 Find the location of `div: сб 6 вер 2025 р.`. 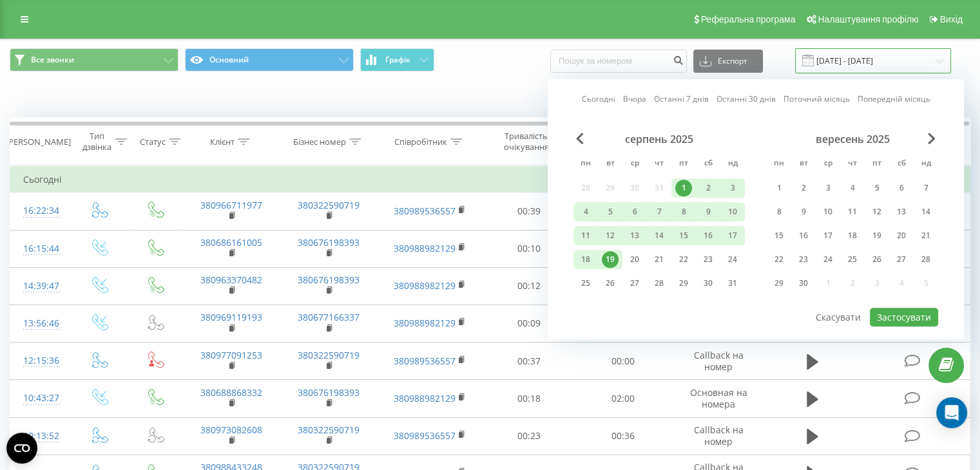

div: сб 6 вер 2025 р. is located at coordinates (901, 188).